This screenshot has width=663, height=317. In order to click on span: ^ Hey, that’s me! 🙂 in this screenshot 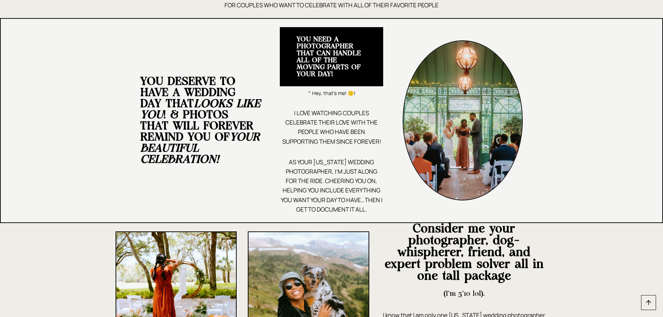, I will do `click(331, 93)`.